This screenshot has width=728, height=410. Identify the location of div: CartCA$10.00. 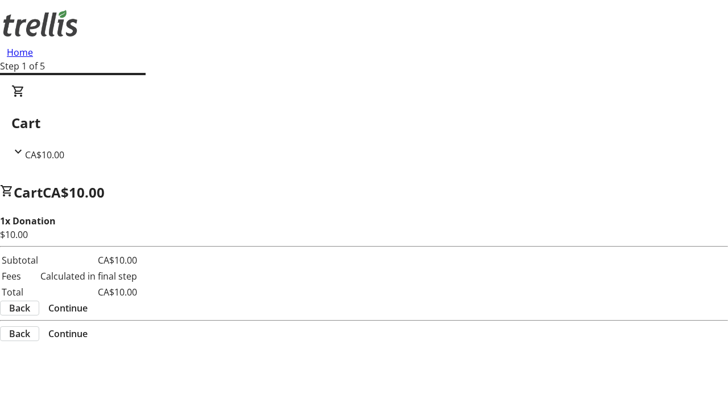
(364, 123).